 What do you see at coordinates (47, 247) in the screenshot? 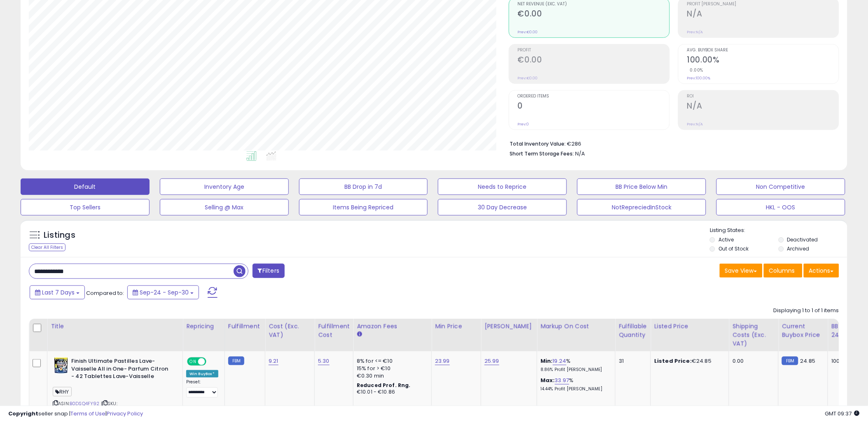
I see `div: Clear All Filters` at bounding box center [47, 247].